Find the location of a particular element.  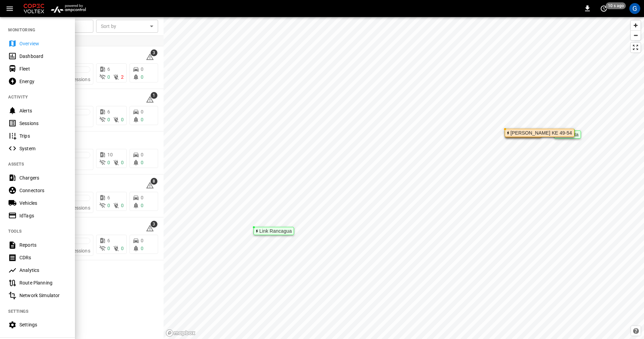

span: 10 s ago is located at coordinates (616, 6).